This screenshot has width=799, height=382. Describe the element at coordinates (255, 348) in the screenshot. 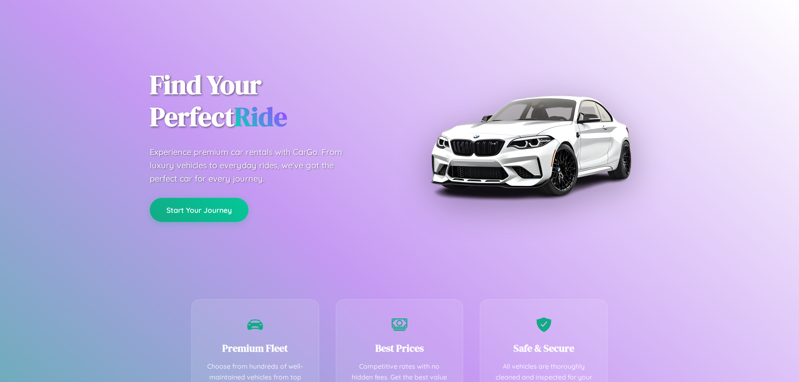

I see `h3: Premium Fleet` at that location.